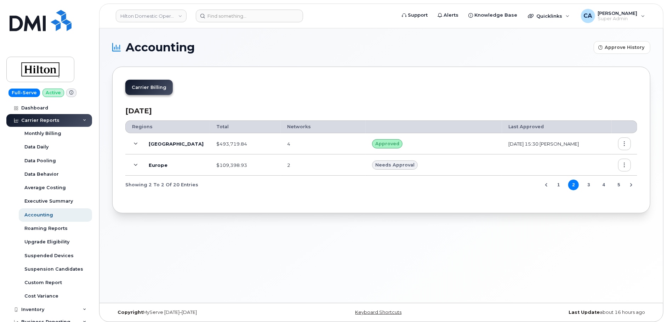  I want to click on span: Approve History, so click(625, 47).